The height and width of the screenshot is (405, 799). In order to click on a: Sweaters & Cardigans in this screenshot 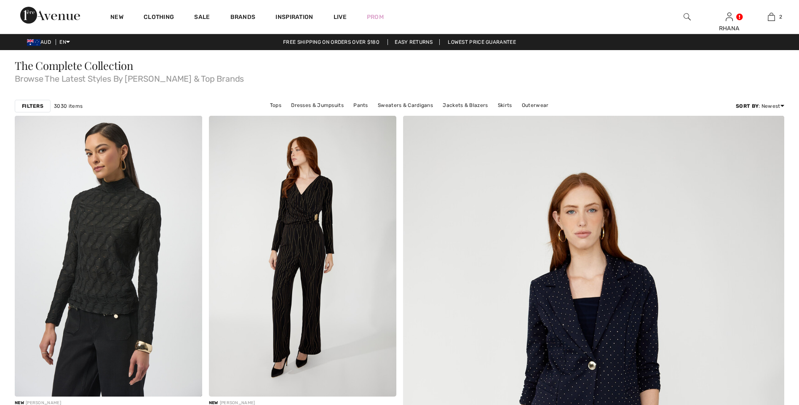, I will do `click(405, 105)`.